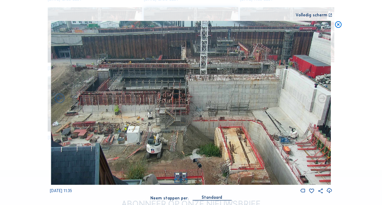  Describe the element at coordinates (311, 15) in the screenshot. I see `div: Volledig scherm` at that location.